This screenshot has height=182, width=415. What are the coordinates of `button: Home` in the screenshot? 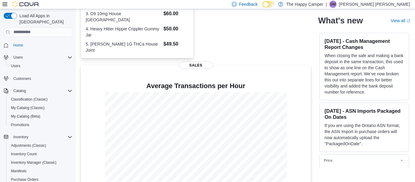 It's located at (38, 45).